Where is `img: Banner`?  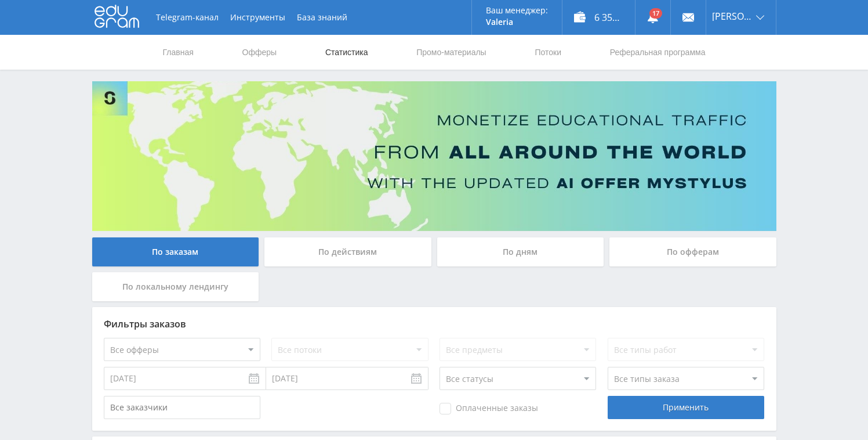
img: Banner is located at coordinates (434, 157).